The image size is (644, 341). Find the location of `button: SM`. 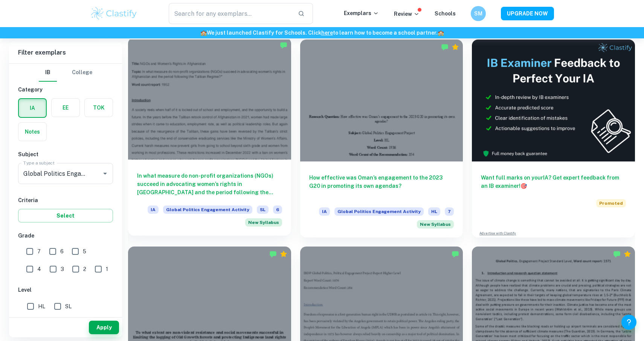

button: SM is located at coordinates (478, 14).